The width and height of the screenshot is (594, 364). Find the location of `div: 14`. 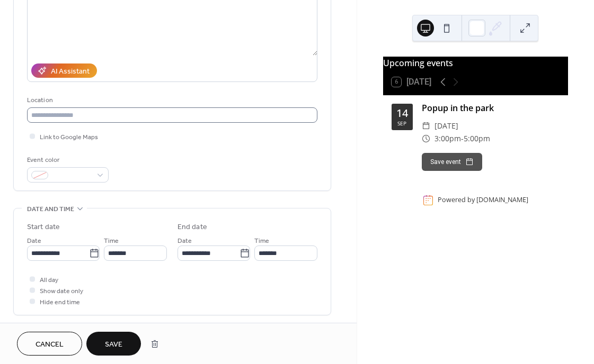

div: 14 is located at coordinates (402, 113).